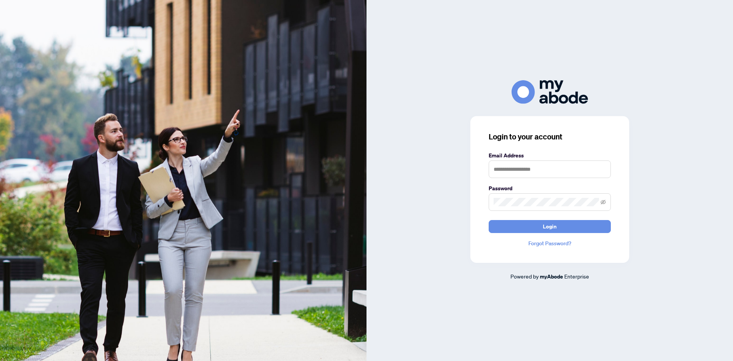  I want to click on label: Password, so click(550, 188).